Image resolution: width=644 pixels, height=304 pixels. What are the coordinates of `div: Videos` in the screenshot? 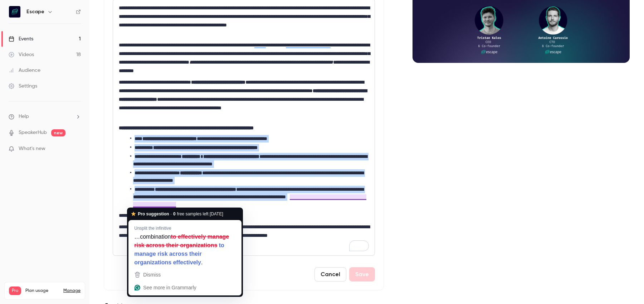 It's located at (21, 55).